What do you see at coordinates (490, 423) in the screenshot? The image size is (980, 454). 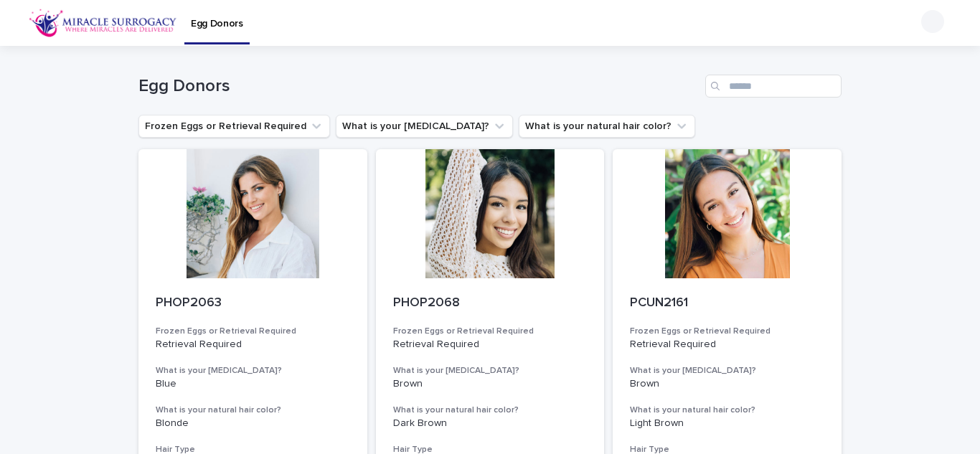 I see `p: Dark Brown` at bounding box center [490, 423].